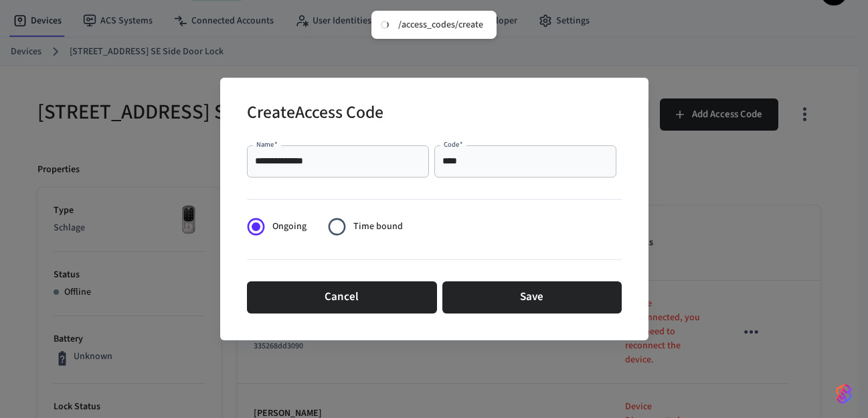 The width and height of the screenshot is (868, 418). I want to click on button: Save, so click(532, 297).